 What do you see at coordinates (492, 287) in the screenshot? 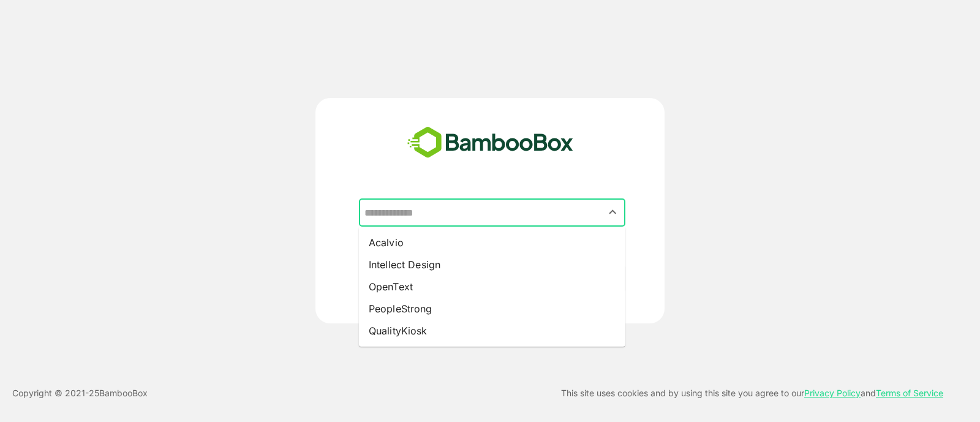
I see `li: OpenText` at bounding box center [492, 287].